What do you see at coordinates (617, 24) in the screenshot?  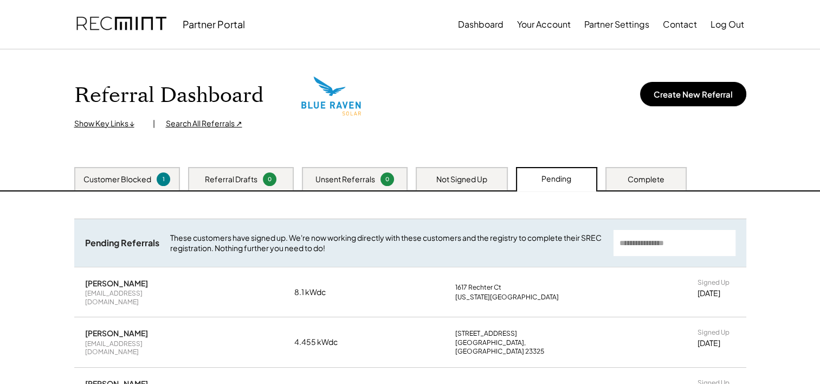 I see `button: Partner Settings` at bounding box center [617, 24].